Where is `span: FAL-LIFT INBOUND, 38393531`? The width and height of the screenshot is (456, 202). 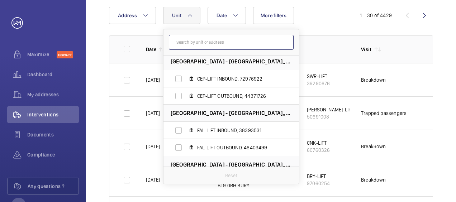 span: FAL-LIFT INBOUND, 38393531 is located at coordinates (239, 130).